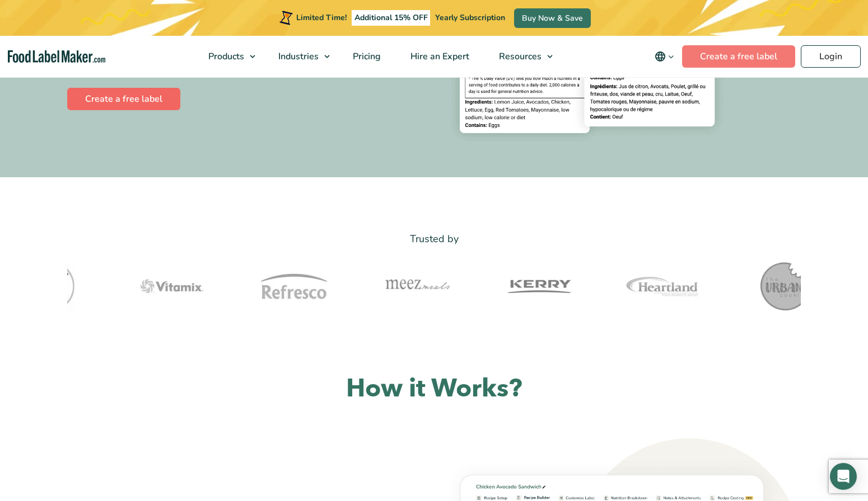  Describe the element at coordinates (552, 18) in the screenshot. I see `a: Buy Now & Save` at that location.